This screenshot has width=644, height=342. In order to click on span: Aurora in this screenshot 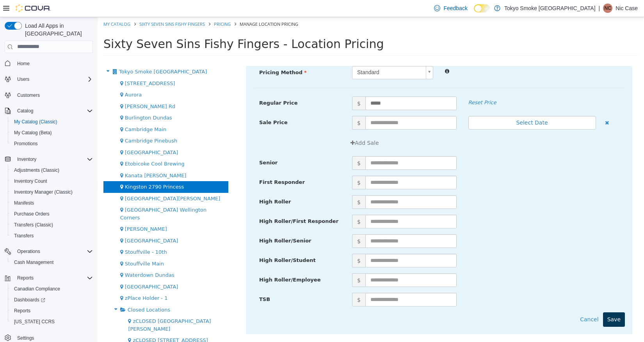, I will do `click(36, 77)`.